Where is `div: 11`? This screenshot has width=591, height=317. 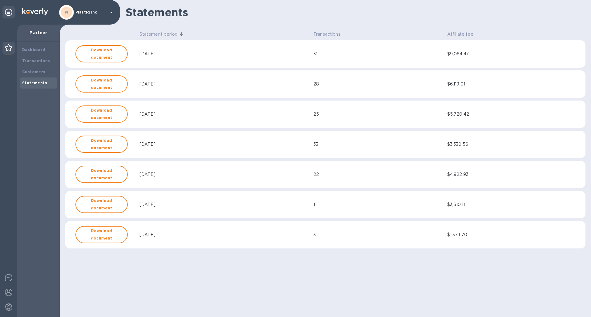
div: 11 is located at coordinates (379, 205).